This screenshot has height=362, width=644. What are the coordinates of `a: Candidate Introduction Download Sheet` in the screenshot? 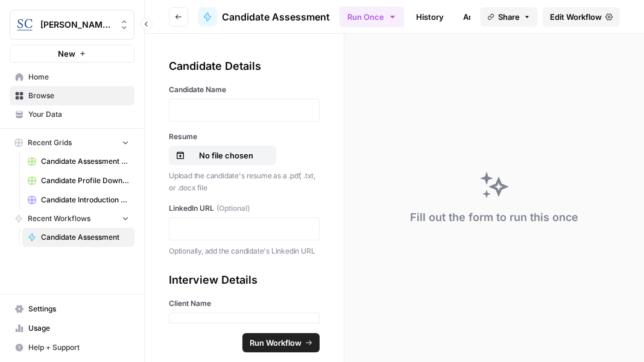 It's located at (78, 200).